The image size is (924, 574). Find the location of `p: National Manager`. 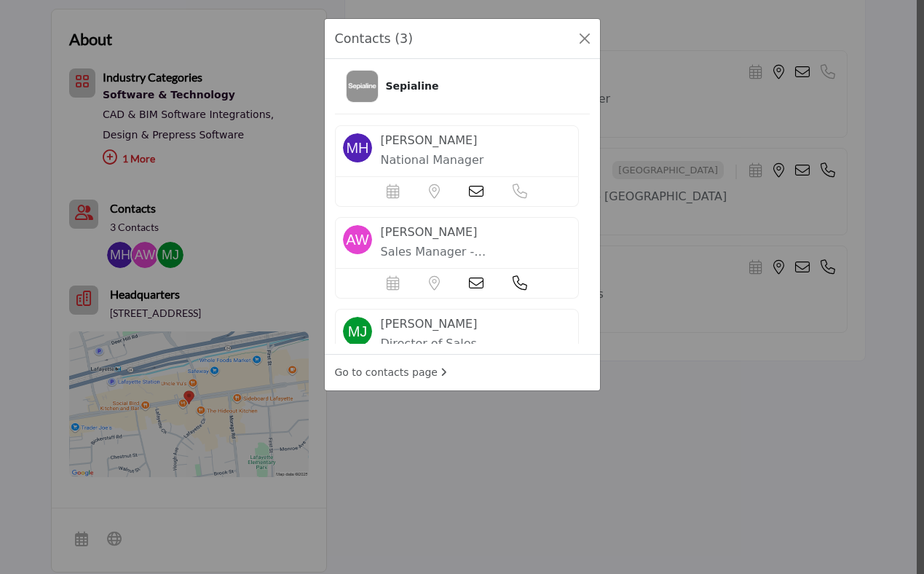

p: National Manager is located at coordinates (476, 160).